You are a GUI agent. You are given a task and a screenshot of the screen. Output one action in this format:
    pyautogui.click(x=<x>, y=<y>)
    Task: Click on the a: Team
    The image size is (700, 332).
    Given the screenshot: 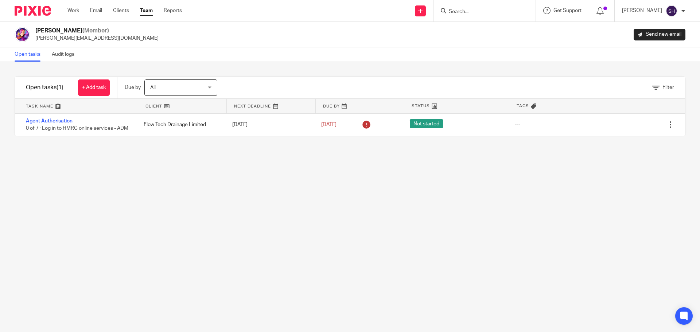 What is the action you would take?
    pyautogui.click(x=146, y=11)
    